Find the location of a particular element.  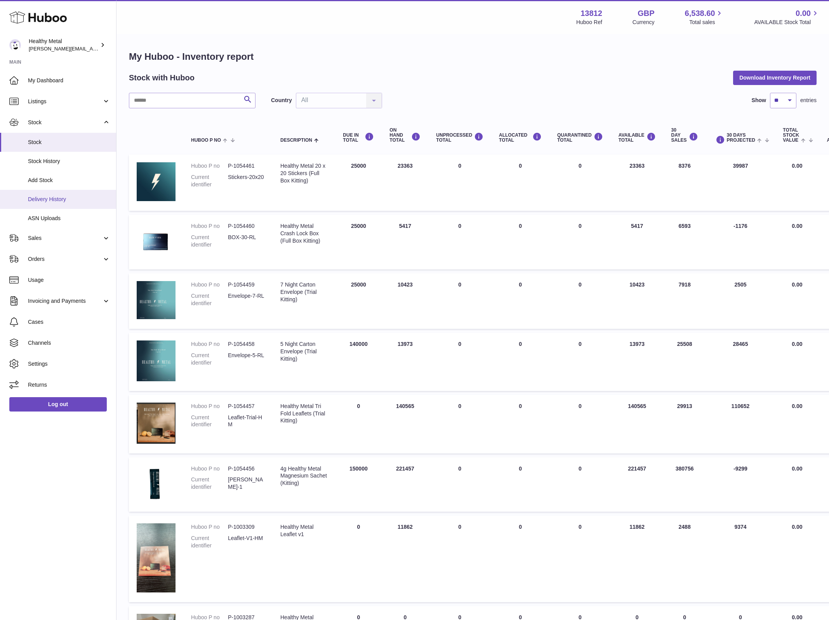

span: Usage is located at coordinates (69, 280).